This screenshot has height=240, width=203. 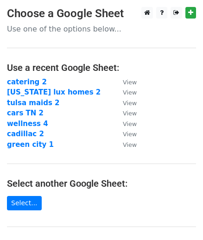 What do you see at coordinates (180, 218) in the screenshot?
I see `div: Chat Widget` at bounding box center [180, 218].